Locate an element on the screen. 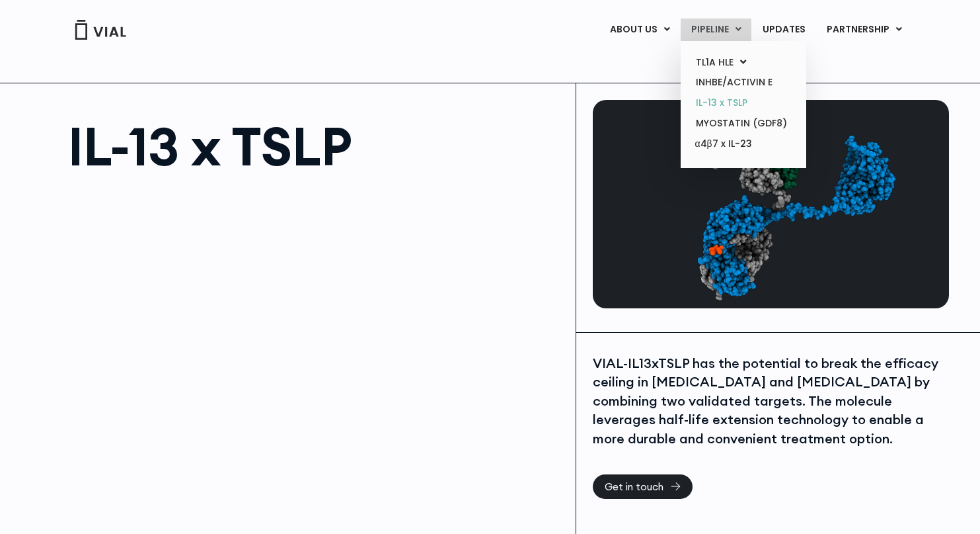 Image resolution: width=980 pixels, height=534 pixels. a: TL1A HLEMenu Toggle is located at coordinates (743, 62).